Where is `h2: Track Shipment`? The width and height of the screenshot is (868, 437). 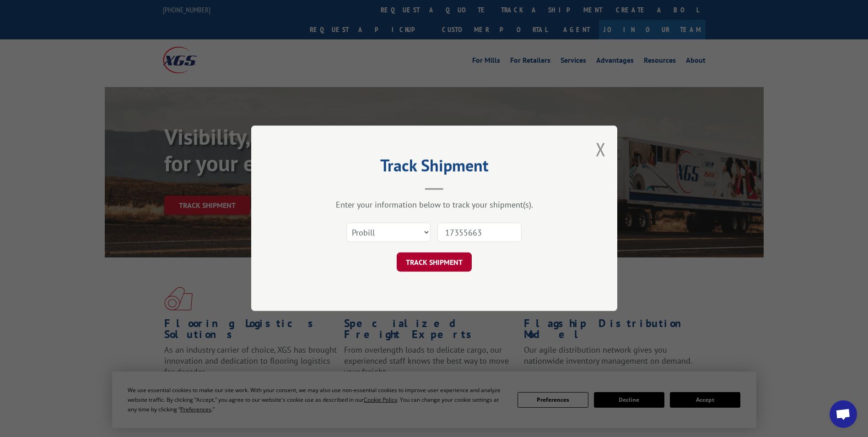 h2: Track Shipment is located at coordinates (434, 167).